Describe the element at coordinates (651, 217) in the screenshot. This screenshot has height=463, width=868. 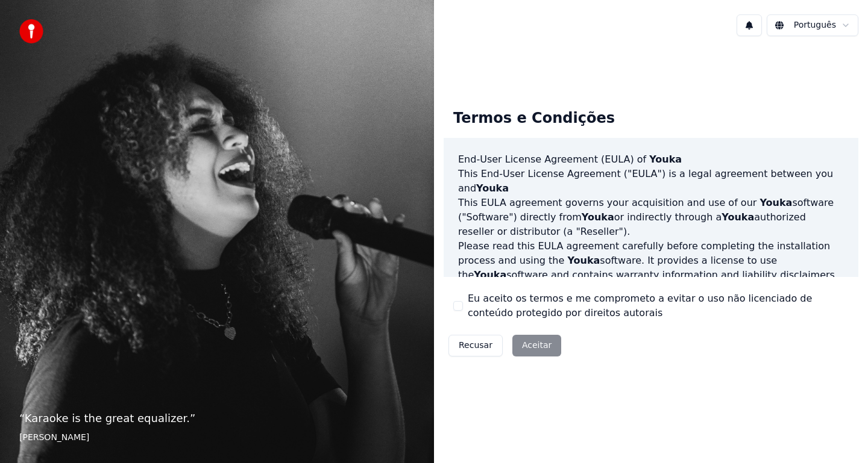
I see `p: This EULA agreement governs your acquisition and use of our software ("Software") directly from o...` at that location.